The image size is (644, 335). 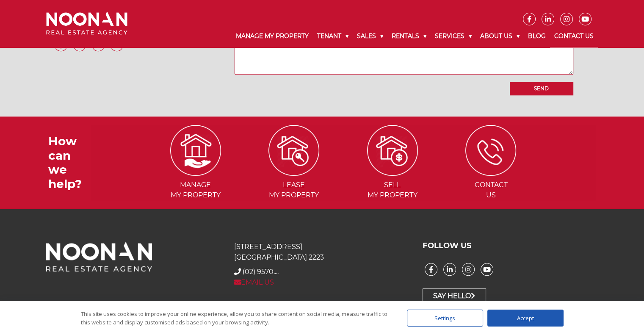 I want to click on a: Sellmy Property, so click(x=392, y=173).